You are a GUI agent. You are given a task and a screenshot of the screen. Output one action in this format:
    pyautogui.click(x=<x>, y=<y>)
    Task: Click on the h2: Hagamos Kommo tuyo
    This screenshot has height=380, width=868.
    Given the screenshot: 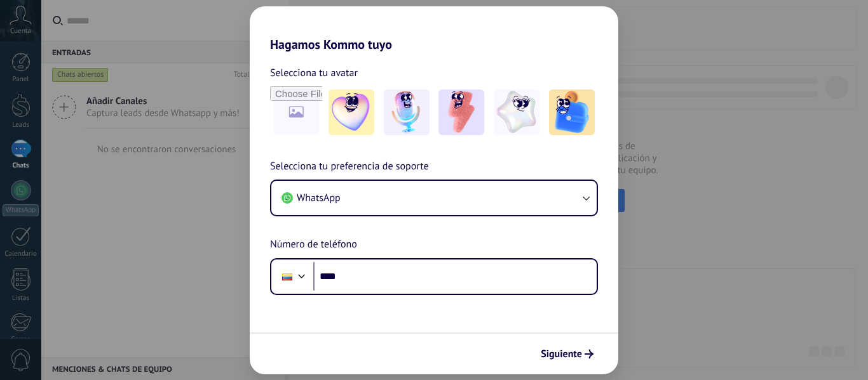 What is the action you would take?
    pyautogui.click(x=434, y=29)
    